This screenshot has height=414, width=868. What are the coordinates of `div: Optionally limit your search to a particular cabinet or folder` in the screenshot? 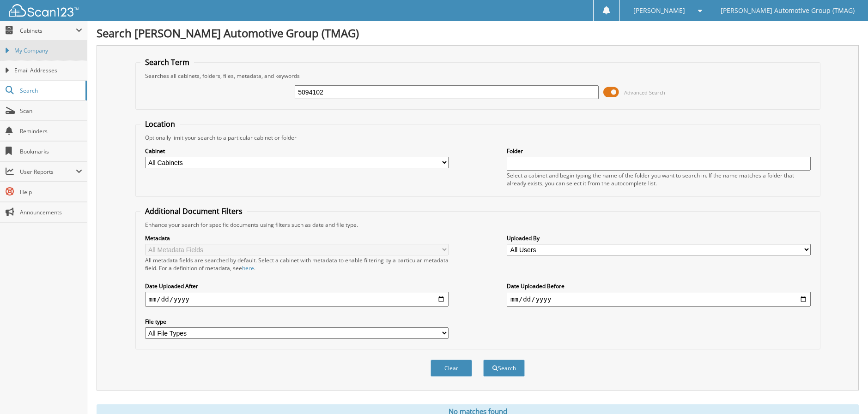 It's located at (478, 138).